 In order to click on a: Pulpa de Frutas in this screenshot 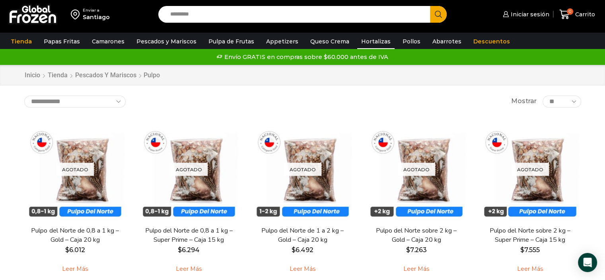, I will do `click(231, 41)`.